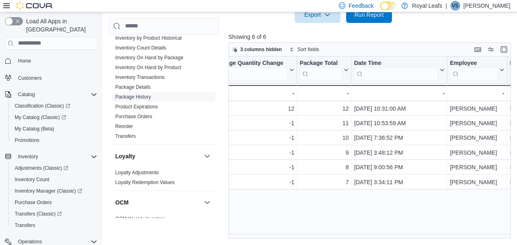  Describe the element at coordinates (41, 168) in the screenshot. I see `a: Adjustments (Classic)` at that location.